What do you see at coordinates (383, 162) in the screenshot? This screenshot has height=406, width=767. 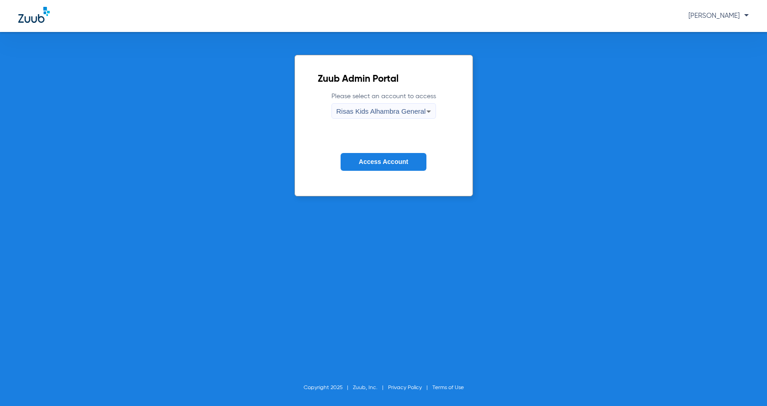 I see `span: Access Account` at bounding box center [383, 162].